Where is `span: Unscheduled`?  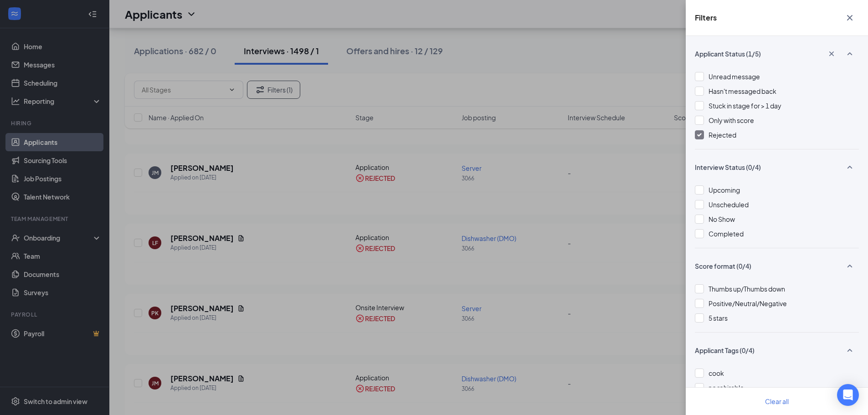 span: Unscheduled is located at coordinates (729, 204).